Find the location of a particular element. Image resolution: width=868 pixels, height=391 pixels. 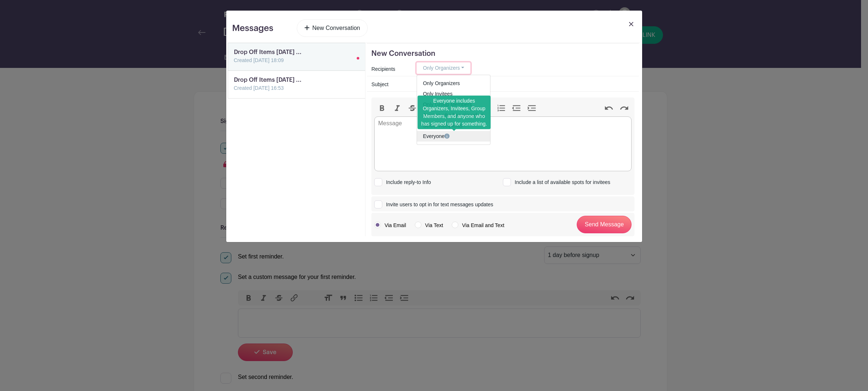

a: Only Invitees is located at coordinates (454, 94).